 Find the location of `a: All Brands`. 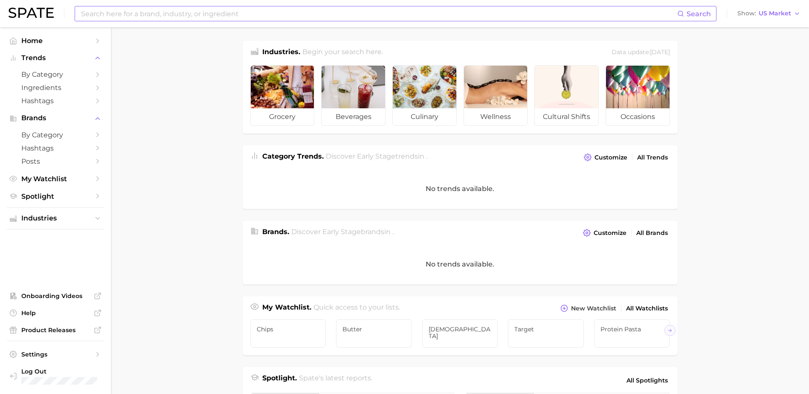

a: All Brands is located at coordinates (652, 233).